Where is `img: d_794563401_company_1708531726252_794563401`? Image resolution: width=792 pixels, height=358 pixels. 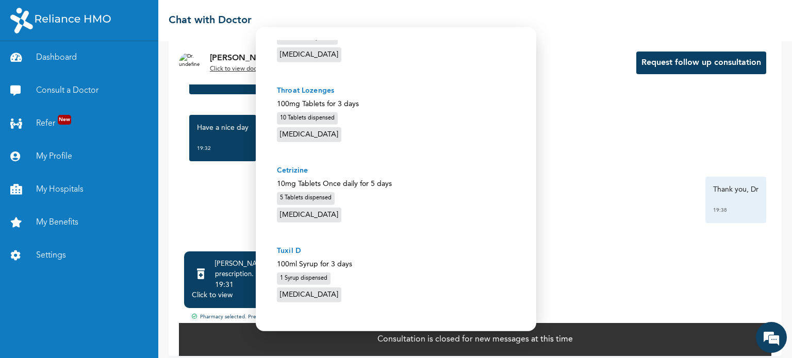 img: d_794563401_company_1708531726252_794563401 is located at coordinates (30, 64).